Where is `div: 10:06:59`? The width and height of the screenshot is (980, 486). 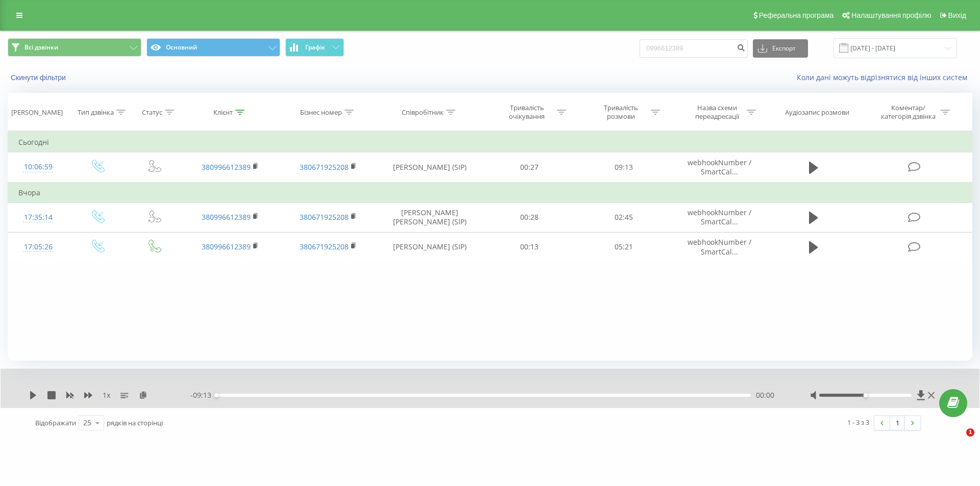
div: 10:06:59 is located at coordinates (38, 166).